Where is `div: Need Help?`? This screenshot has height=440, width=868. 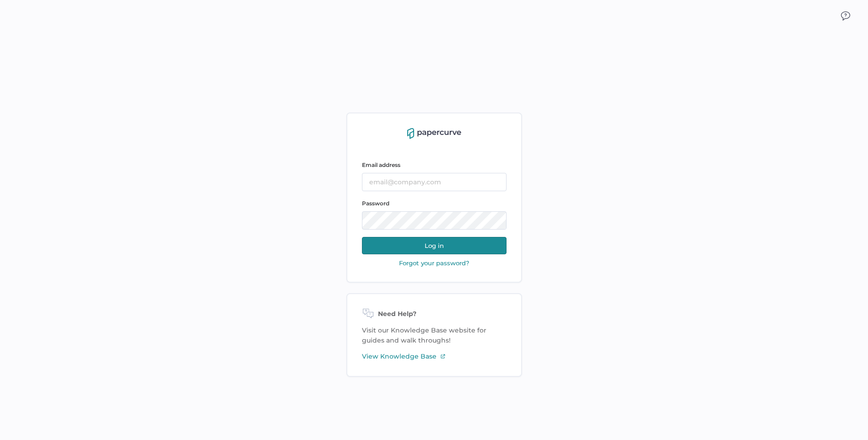
div: Need Help? is located at coordinates (434, 314).